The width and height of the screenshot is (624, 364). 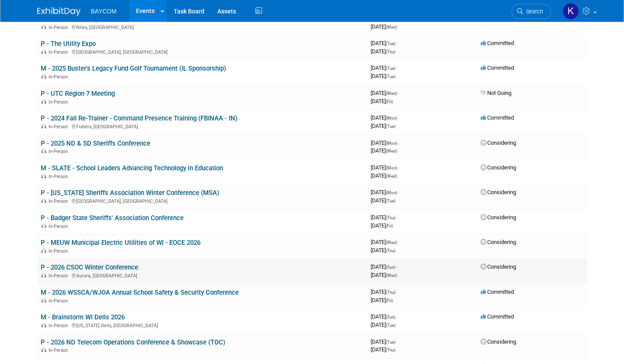 What do you see at coordinates (133, 342) in the screenshot?
I see `a: P - 2026 ND Telecom Operations Conference & Showcase (TOC)` at bounding box center [133, 342].